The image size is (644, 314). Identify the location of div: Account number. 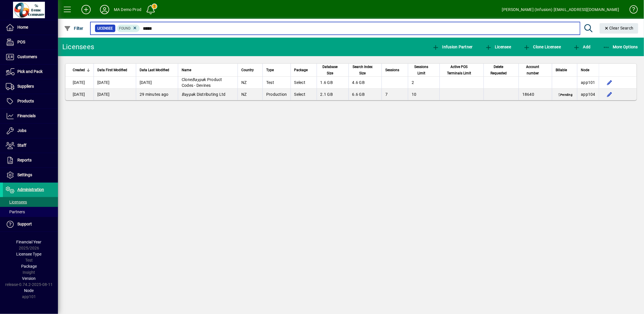
(535, 70).